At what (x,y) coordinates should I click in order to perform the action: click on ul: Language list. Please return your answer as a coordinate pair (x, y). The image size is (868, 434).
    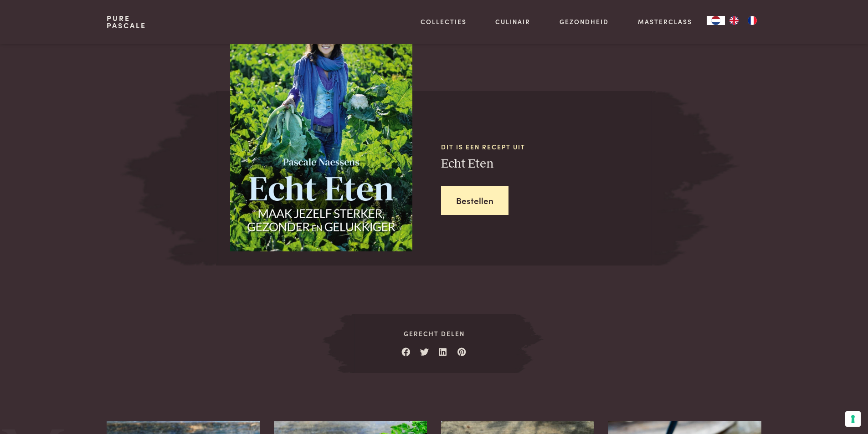
    Looking at the image, I should click on (743, 21).